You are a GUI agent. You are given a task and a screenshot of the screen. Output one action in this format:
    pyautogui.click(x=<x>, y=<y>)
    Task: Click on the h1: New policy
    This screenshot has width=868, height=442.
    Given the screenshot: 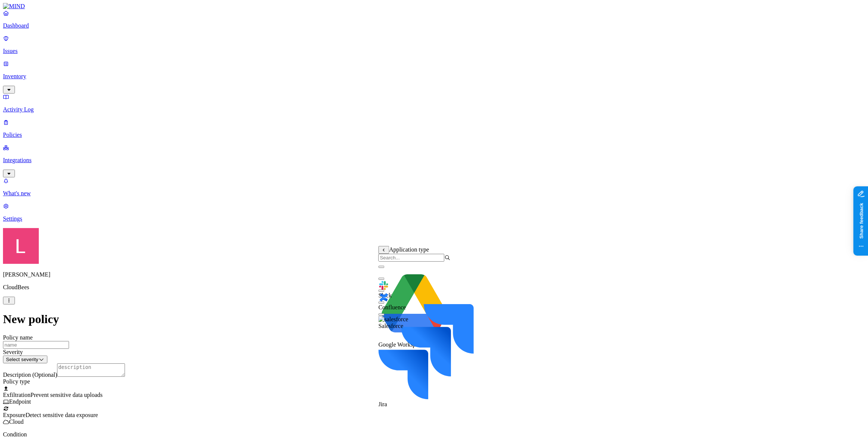 What is the action you would take?
    pyautogui.click(x=434, y=319)
    